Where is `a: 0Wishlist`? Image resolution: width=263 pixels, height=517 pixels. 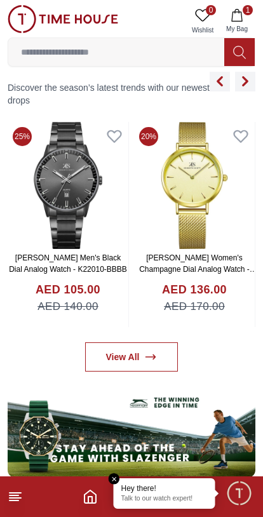 a: 0Wishlist is located at coordinates (203, 21).